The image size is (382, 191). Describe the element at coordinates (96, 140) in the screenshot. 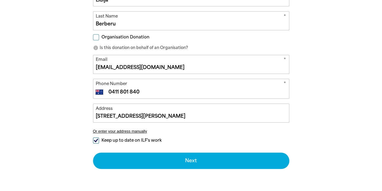

I see `input: Keep up to date on ILF's work` at that location.